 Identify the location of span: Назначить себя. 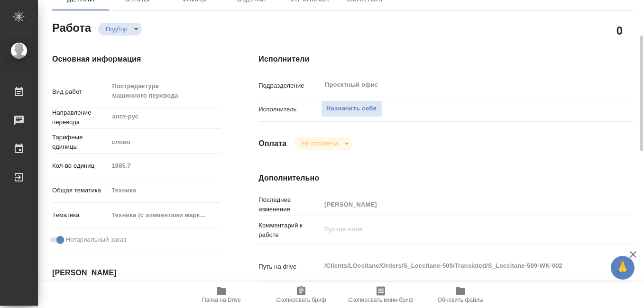
(352, 109).